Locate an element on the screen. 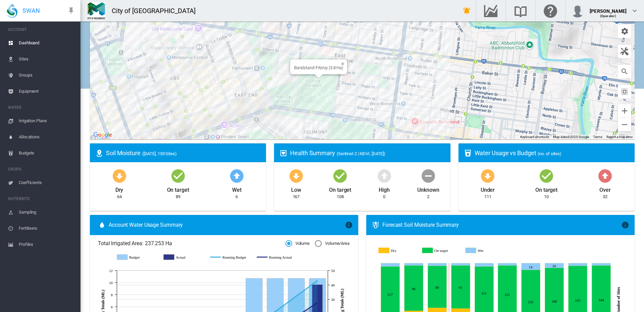 Image resolution: width=644 pixels, height=312 pixels. md-icon: icon-water is located at coordinates (102, 225).